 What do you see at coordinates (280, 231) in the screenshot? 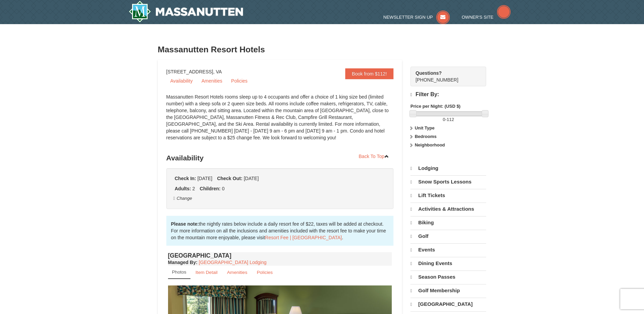
I see `div: the nightly rates below include a daily resort fee of $22, taxes will be added at checkout. For m...` at bounding box center [280, 231].